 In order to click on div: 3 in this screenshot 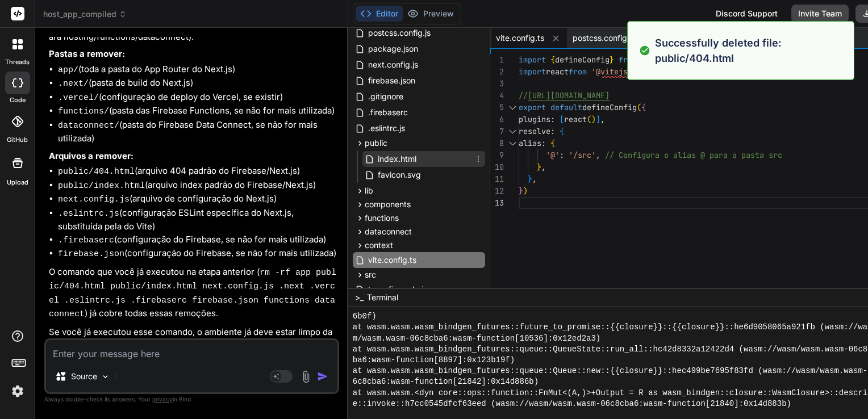, I will do `click(497, 84)`.